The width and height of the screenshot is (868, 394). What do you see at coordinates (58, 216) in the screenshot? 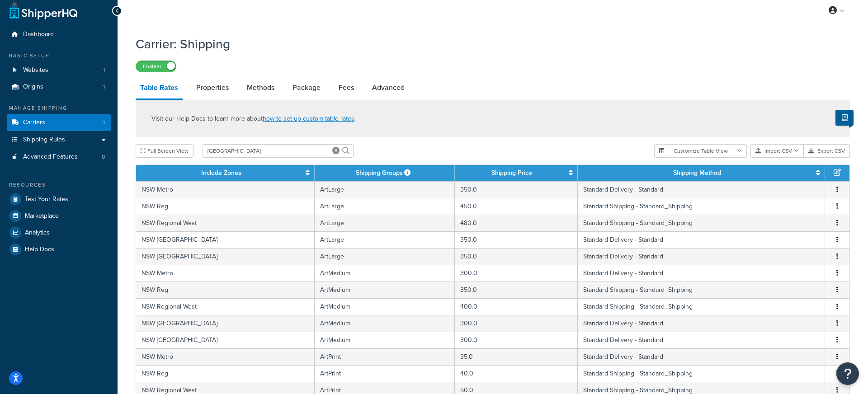
I see `li: Marketplace` at bounding box center [58, 216].